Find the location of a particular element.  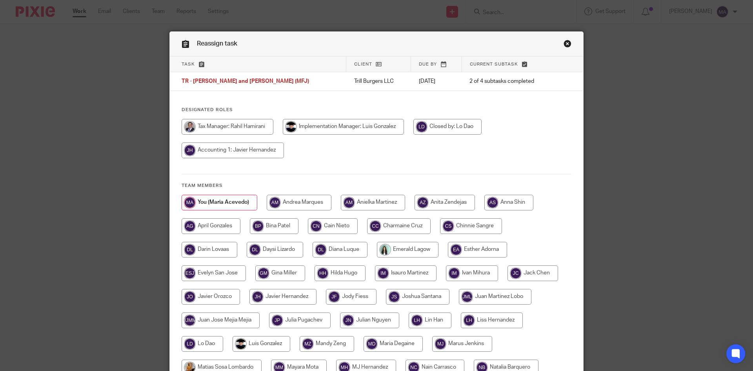

a: Close this dialog window is located at coordinates (567, 45).